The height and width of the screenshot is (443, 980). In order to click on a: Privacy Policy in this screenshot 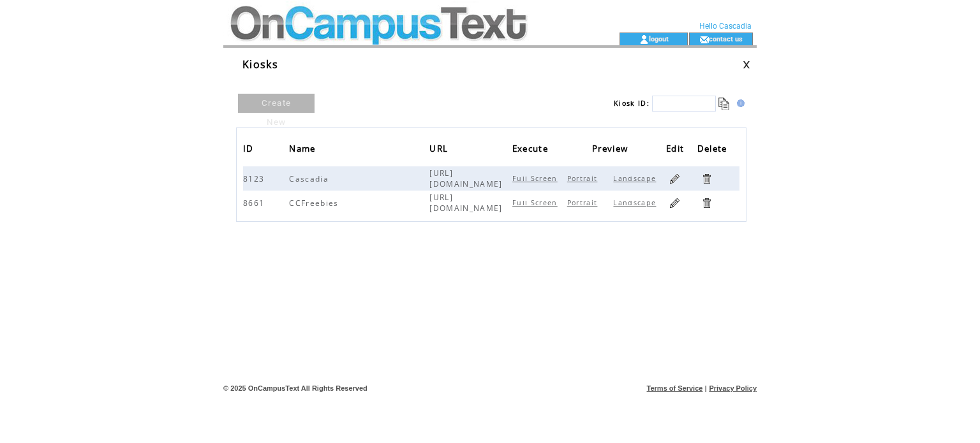, I will do `click(732, 388)`.